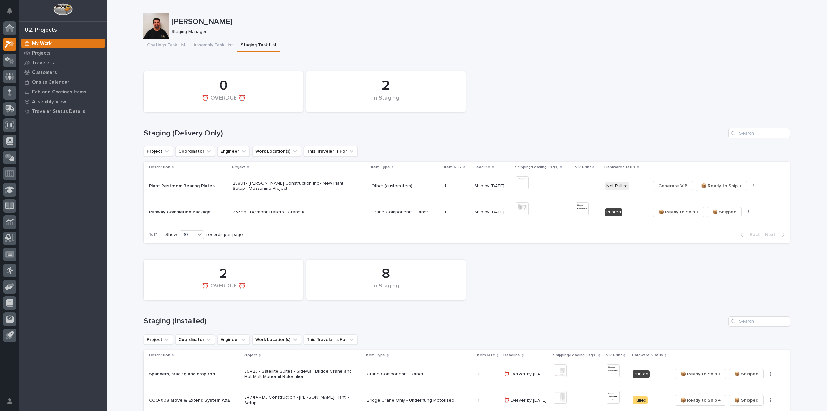  I want to click on div: Not Pulled, so click(617, 186).